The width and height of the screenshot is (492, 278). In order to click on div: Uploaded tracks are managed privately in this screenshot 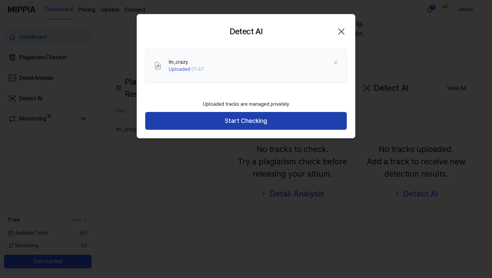, I will do `click(246, 104)`.